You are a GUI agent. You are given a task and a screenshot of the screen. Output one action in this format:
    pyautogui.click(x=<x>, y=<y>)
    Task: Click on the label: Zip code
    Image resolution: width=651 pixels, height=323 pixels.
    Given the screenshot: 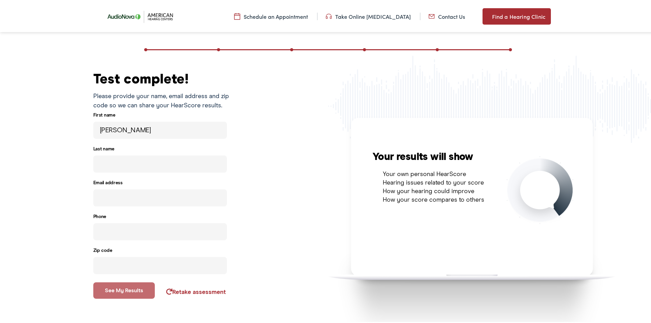 What is the action you would take?
    pyautogui.click(x=103, y=249)
    